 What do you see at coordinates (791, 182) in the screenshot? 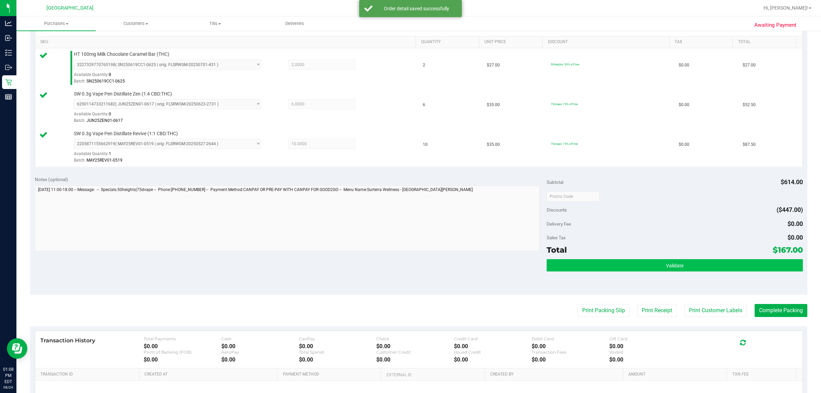
I see `span: $614.00` at bounding box center [791, 182].